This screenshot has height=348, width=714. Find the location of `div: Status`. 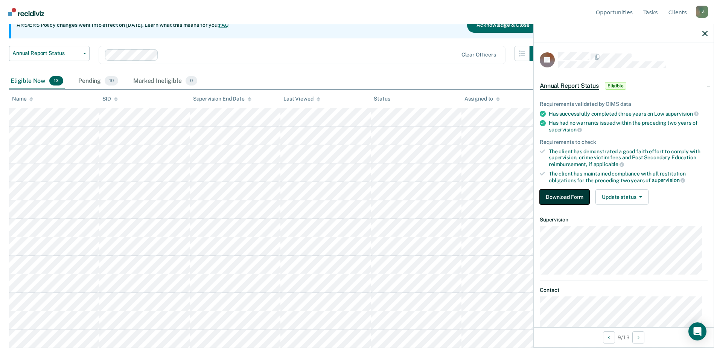

div: Status is located at coordinates (381, 99).